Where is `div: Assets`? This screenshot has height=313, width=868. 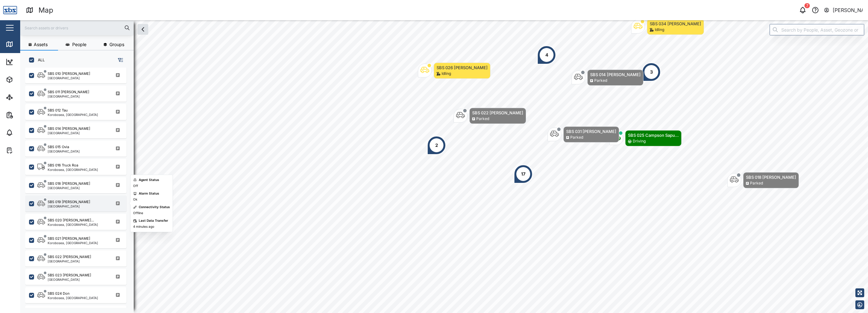 div: Assets is located at coordinates (26, 79).